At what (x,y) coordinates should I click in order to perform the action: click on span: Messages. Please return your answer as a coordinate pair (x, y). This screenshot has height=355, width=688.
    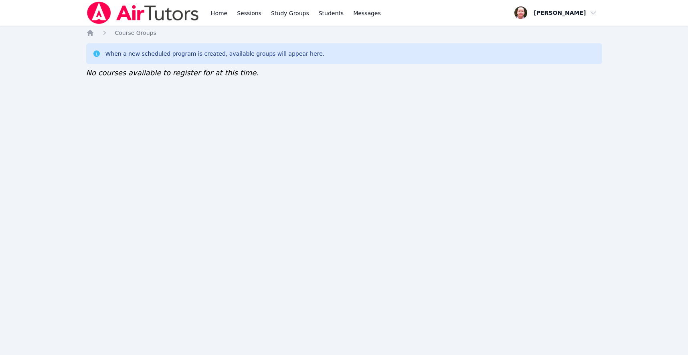
    Looking at the image, I should click on (367, 13).